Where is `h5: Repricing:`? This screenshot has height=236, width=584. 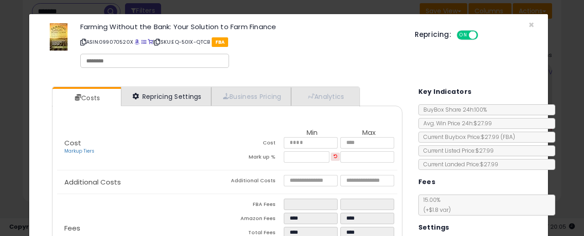 h5: Repricing: is located at coordinates (433, 35).